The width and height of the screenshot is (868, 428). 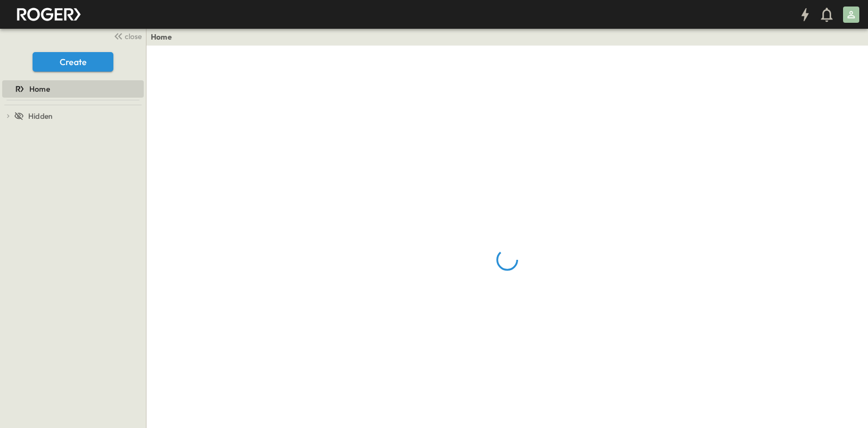 What do you see at coordinates (40, 116) in the screenshot?
I see `span: Hidden` at bounding box center [40, 116].